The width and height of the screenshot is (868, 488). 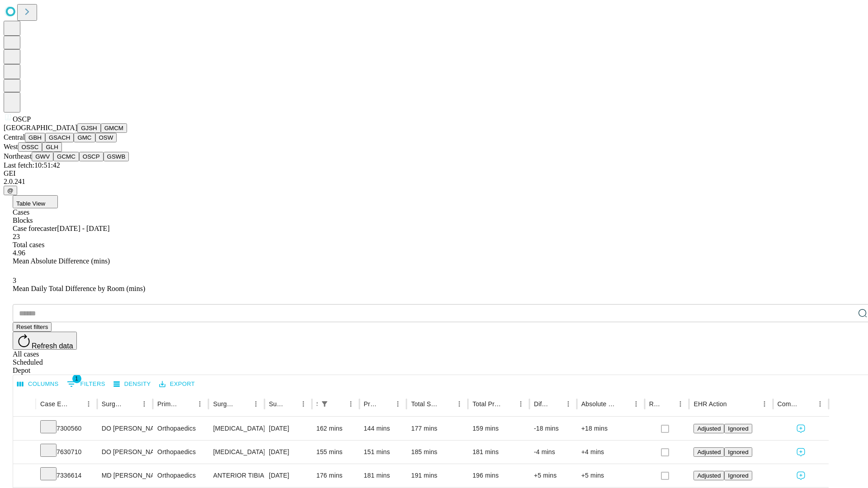 I want to click on div: ANTERIOR TIBIAL TUBERCLEPLASTY, so click(x=236, y=475).